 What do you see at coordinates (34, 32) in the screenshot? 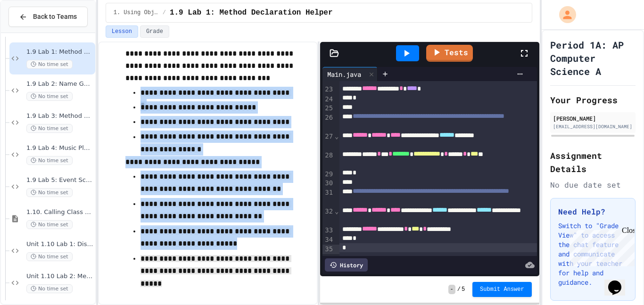
I see `div: Chat with us now!Close` at bounding box center [34, 32].